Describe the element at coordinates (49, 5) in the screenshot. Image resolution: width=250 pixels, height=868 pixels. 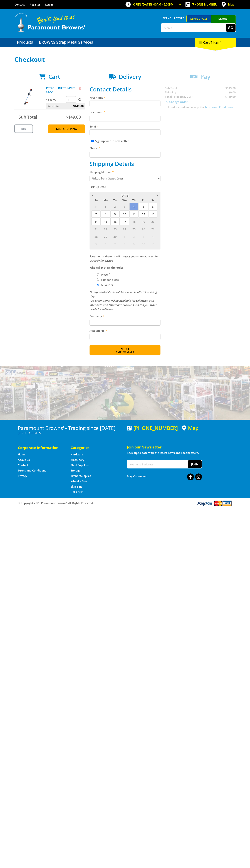
I see `a: Log in` at that location.